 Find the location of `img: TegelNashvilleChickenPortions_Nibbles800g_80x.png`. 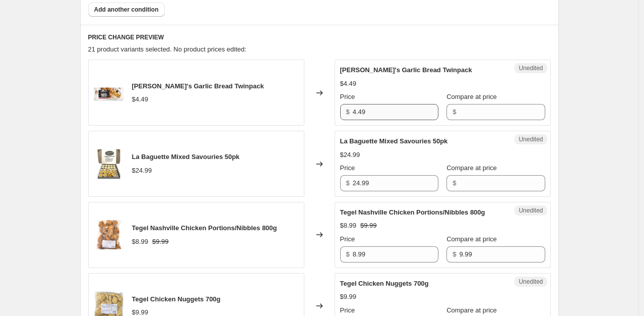

img: TegelNashvilleChickenPortions_Nibbles800g_80x.png is located at coordinates (109, 235).